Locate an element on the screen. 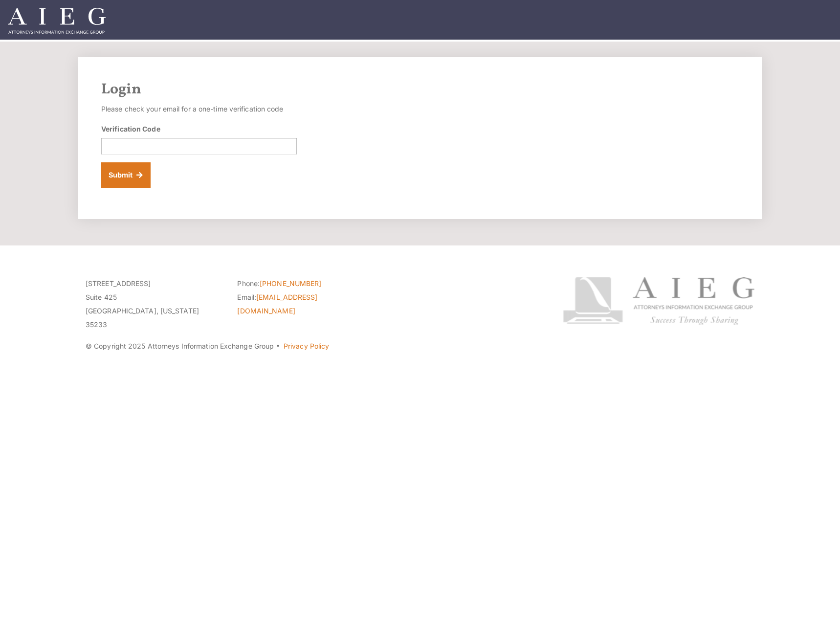  li: Email: is located at coordinates (305, 304).